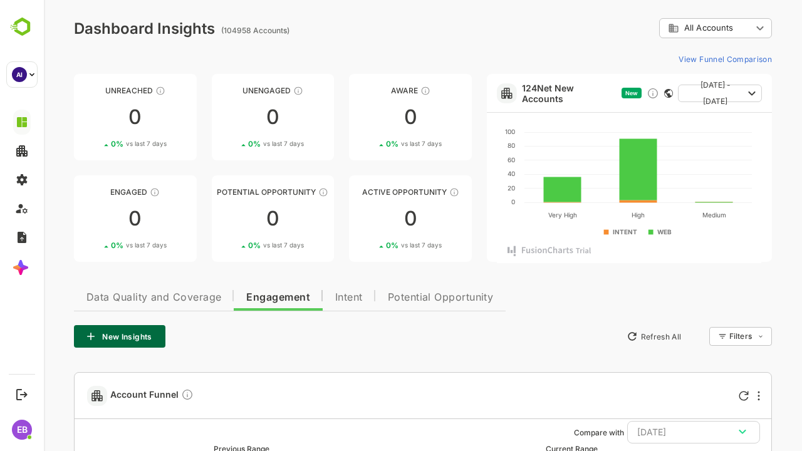  I want to click on div: Potential Opportunity, so click(229, 192).